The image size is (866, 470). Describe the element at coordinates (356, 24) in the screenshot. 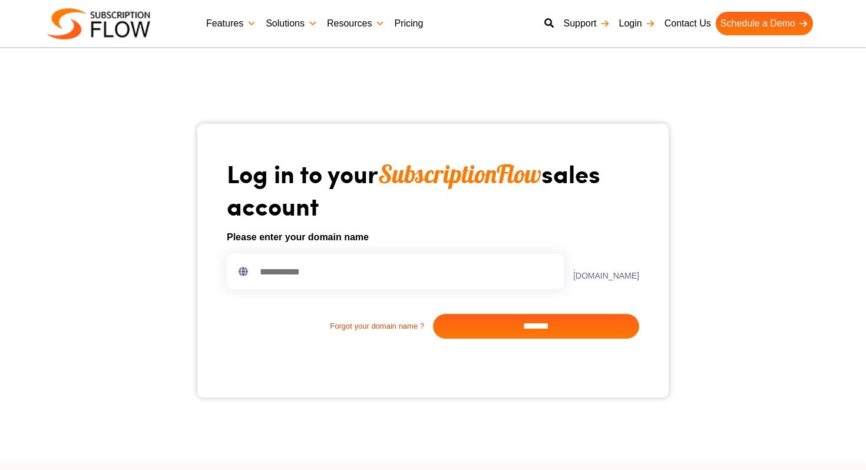

I see `a: Resources` at that location.